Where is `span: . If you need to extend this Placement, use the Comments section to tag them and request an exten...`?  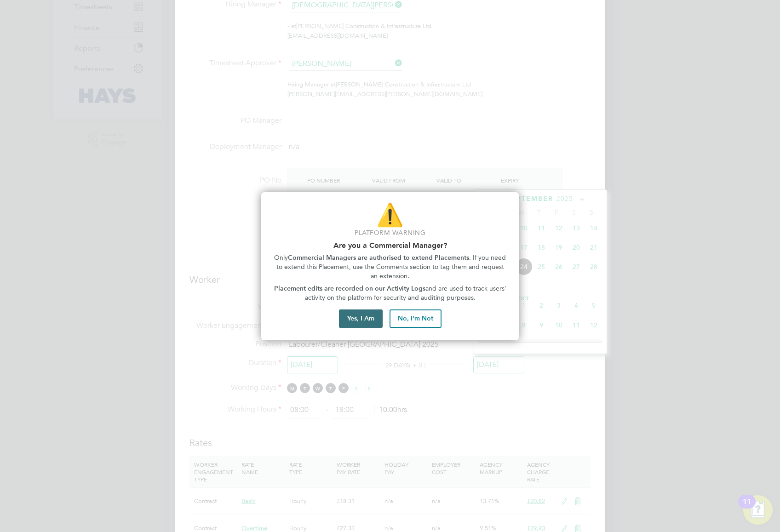 span: . If you need to extend this Placement, use the Comments section to tag them and request an exten... is located at coordinates (392, 267).